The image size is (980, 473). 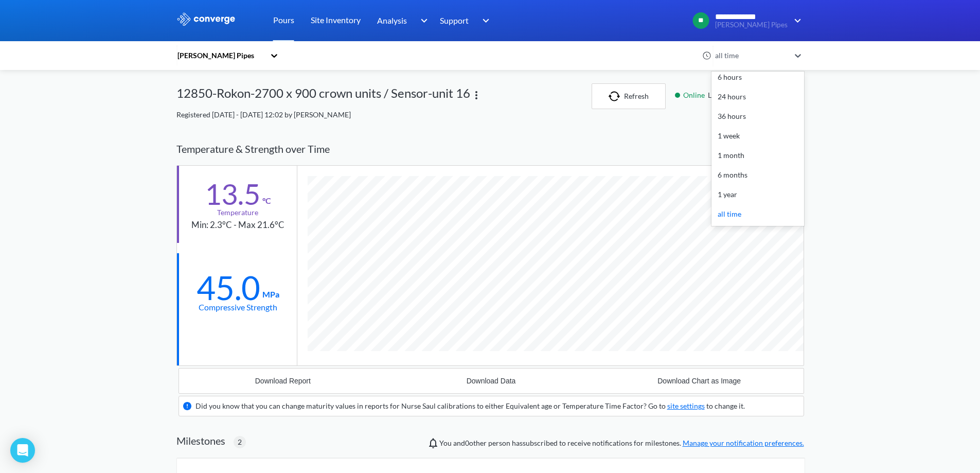 What do you see at coordinates (695, 95) in the screenshot?
I see `span: Online` at bounding box center [695, 95].